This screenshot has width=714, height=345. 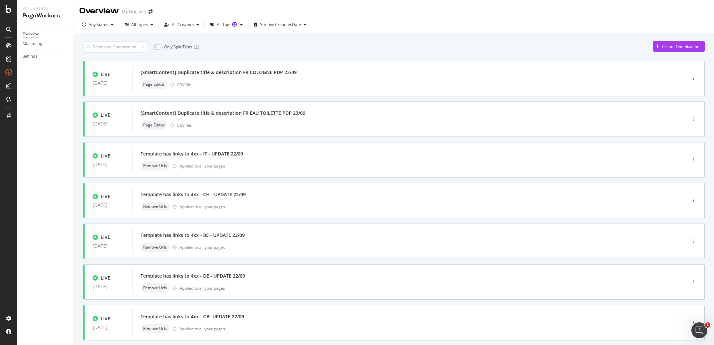 What do you see at coordinates (235, 24) in the screenshot?
I see `div: Tooltip anchor` at bounding box center [235, 24].